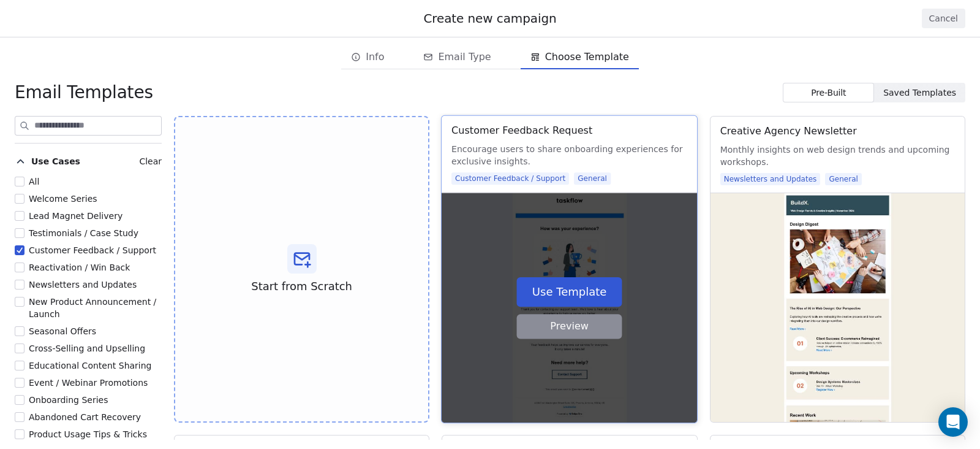 The height and width of the screenshot is (449, 980). What do you see at coordinates (20, 348) in the screenshot?
I see `button: Cross-Selling and Upselling` at bounding box center [20, 348].